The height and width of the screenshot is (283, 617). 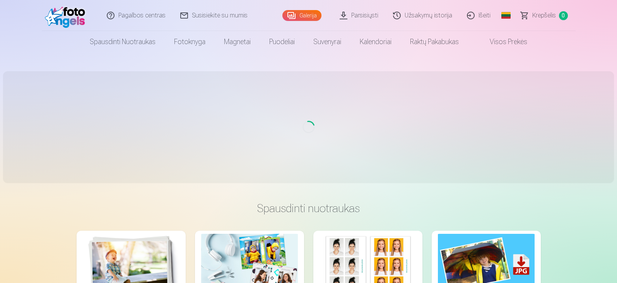 What do you see at coordinates (309, 208) in the screenshot?
I see `h3: Spausdinti nuotraukas` at bounding box center [309, 208].